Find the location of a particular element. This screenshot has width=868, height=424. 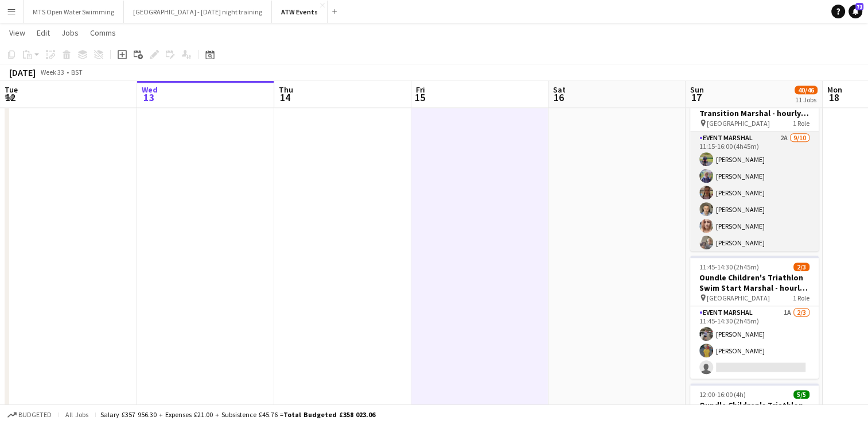

button: ATW Events is located at coordinates (300, 11).